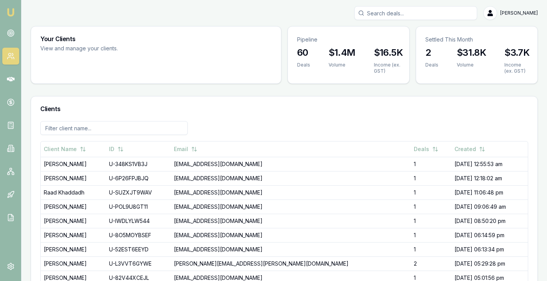 The height and width of the screenshot is (281, 547). I want to click on td: U-IWDLYLW544, so click(139, 221).